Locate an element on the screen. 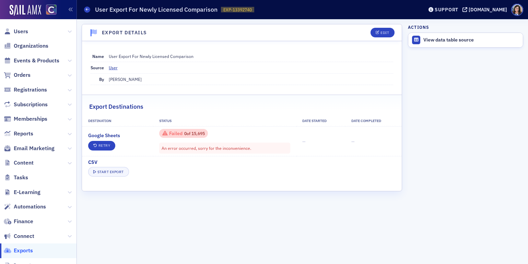  th: Destination is located at coordinates (118, 121).